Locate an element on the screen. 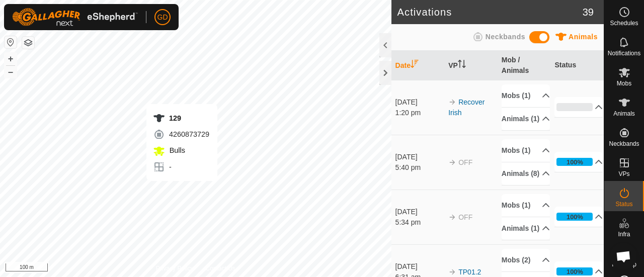  th: Mob / Animals is located at coordinates (524, 65).